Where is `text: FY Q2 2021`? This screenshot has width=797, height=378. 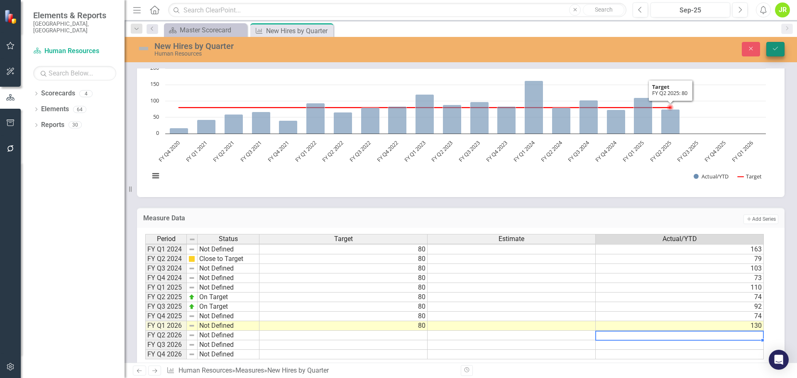
text: FY Q2 2021 is located at coordinates (223, 151).